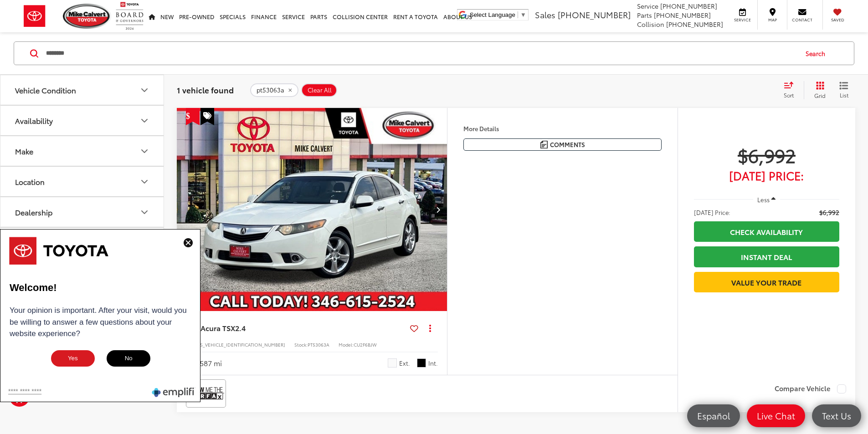 The image size is (868, 434). I want to click on label: Compare Vehicle, so click(810, 389).